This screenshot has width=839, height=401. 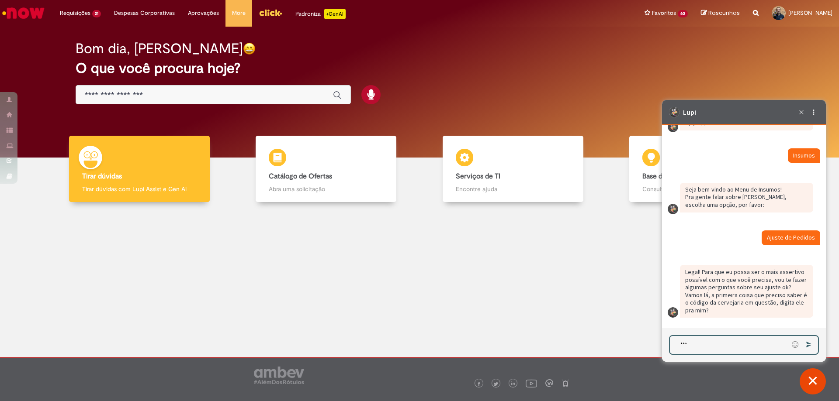 What do you see at coordinates (139, 169) in the screenshot?
I see `a: Tirar dúvidas Tirar dúvidas com Lupi Assist e Gen Ai` at bounding box center [139, 169].